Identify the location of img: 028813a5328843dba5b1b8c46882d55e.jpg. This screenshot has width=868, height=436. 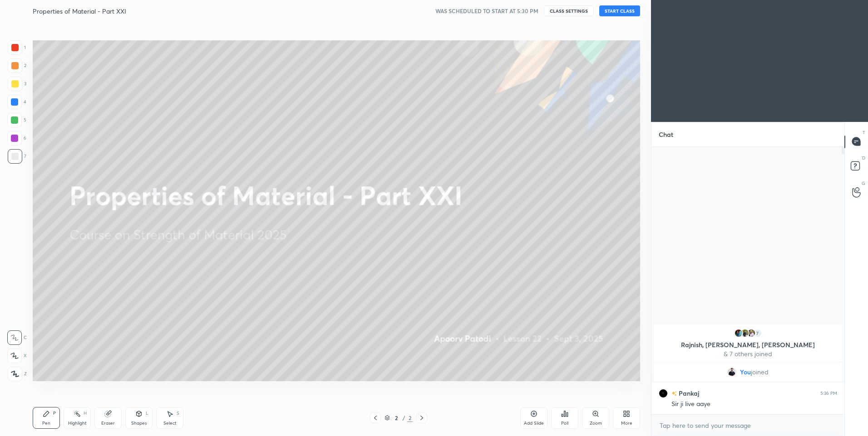
(663, 393).